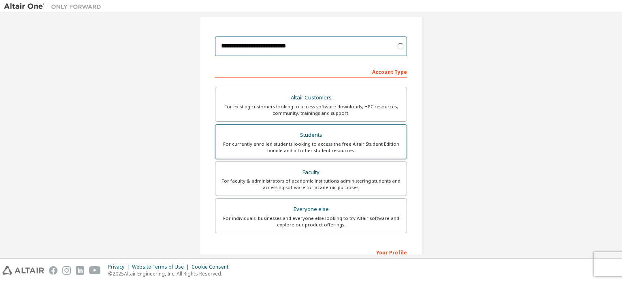 This screenshot has width=622, height=282. Describe the element at coordinates (311, 147) in the screenshot. I see `div: For currently enrolled students looking to access the free Altair Student Edition bundle and all ...` at that location.